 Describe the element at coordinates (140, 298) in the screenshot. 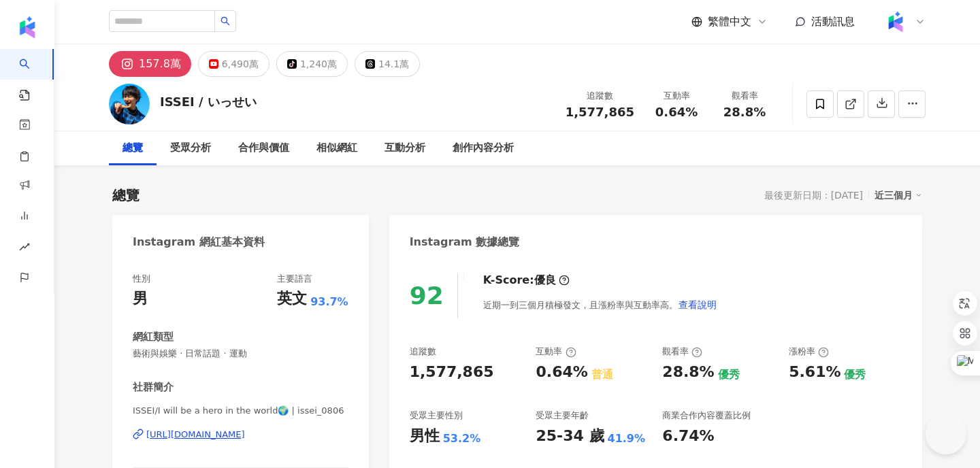

I see `div: 男` at that location.